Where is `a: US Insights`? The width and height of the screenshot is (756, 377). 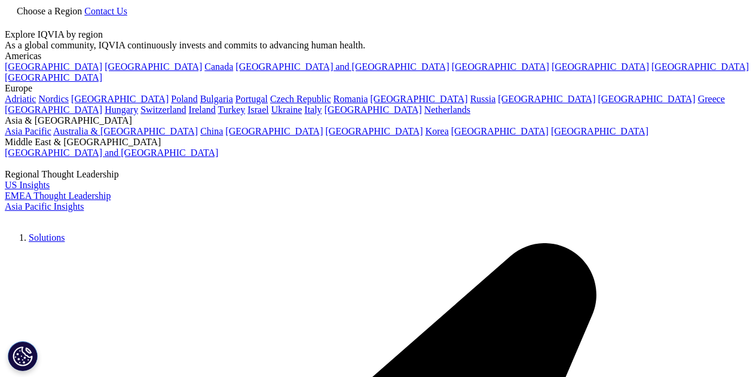 a: US Insights is located at coordinates (27, 185).